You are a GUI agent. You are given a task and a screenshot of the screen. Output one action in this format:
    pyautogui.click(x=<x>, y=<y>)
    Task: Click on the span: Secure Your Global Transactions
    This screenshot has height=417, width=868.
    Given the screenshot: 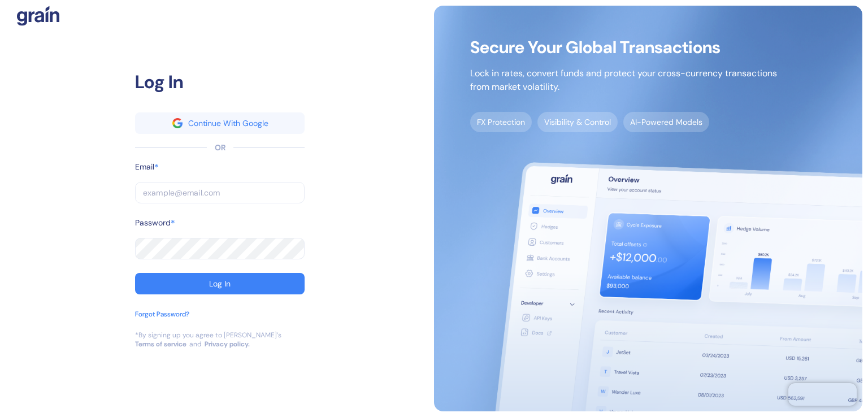 What is the action you would take?
    pyautogui.click(x=623, y=48)
    